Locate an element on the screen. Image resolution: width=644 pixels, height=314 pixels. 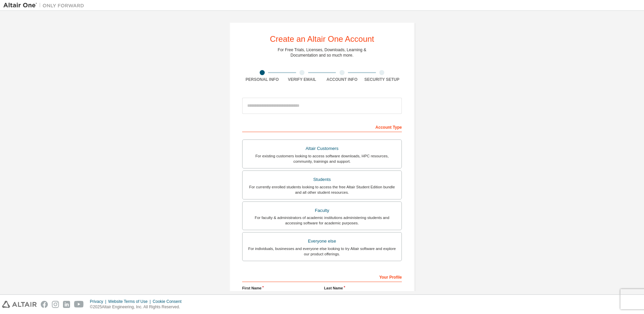
label: Last Name is located at coordinates (363, 288).